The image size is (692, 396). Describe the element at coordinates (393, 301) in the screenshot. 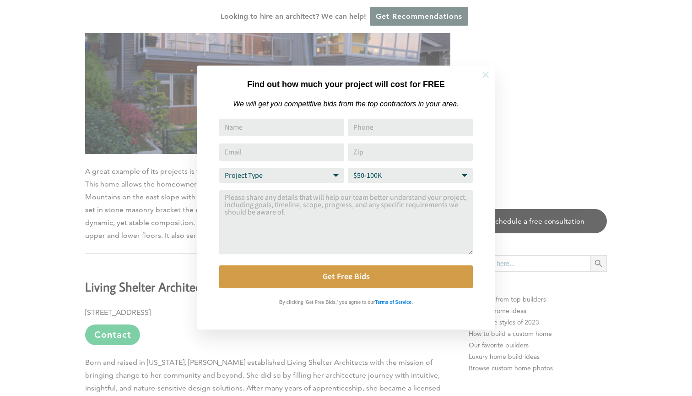

I see `a: Terms of Service` at that location.